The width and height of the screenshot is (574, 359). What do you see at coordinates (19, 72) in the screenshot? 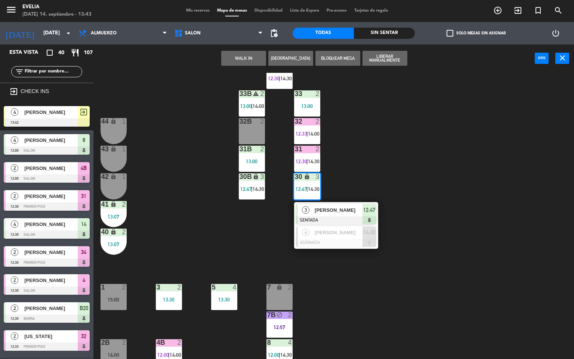
I see `i: filter_list` at bounding box center [19, 72].